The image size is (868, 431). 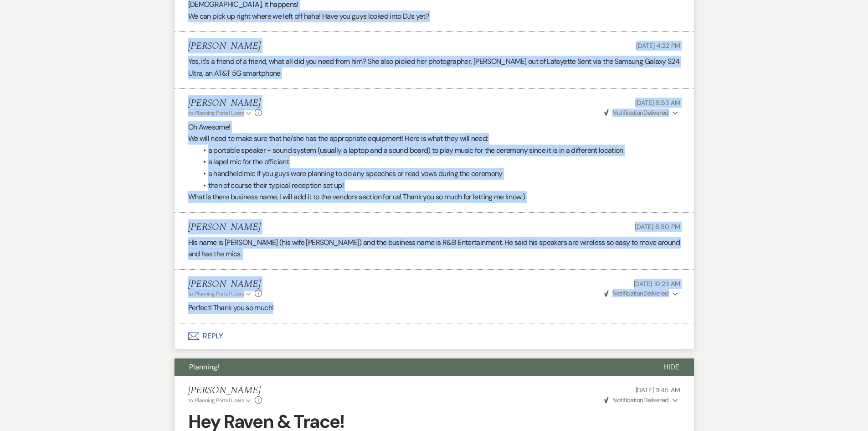 I want to click on li: a handheld mic if you guys were planning to do any speeches or read vows during the ceremony, so click(x=439, y=174).